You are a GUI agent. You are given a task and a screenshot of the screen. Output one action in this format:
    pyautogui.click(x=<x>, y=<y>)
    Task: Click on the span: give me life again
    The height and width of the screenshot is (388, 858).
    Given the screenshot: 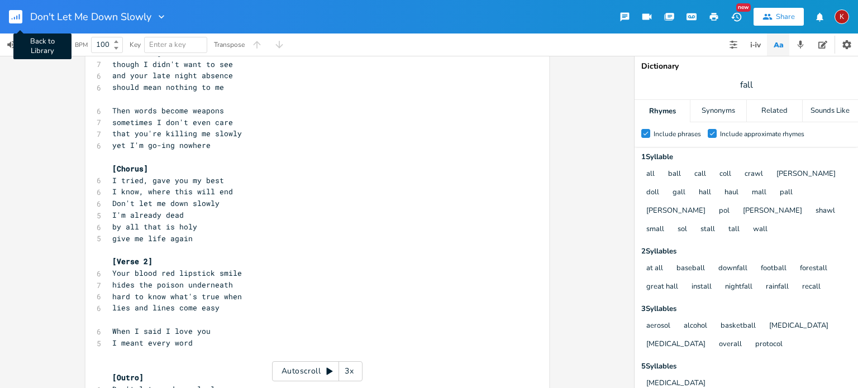 What is the action you would take?
    pyautogui.click(x=152, y=238)
    